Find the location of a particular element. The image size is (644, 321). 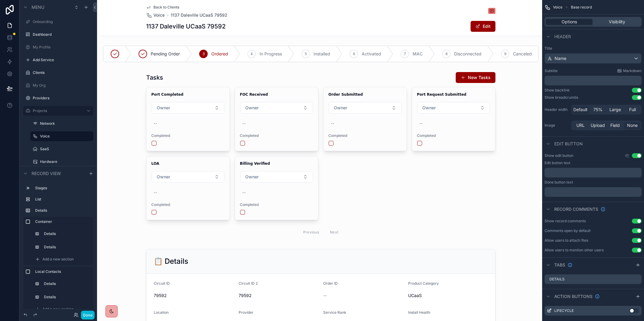

span: URL is located at coordinates (580, 126).